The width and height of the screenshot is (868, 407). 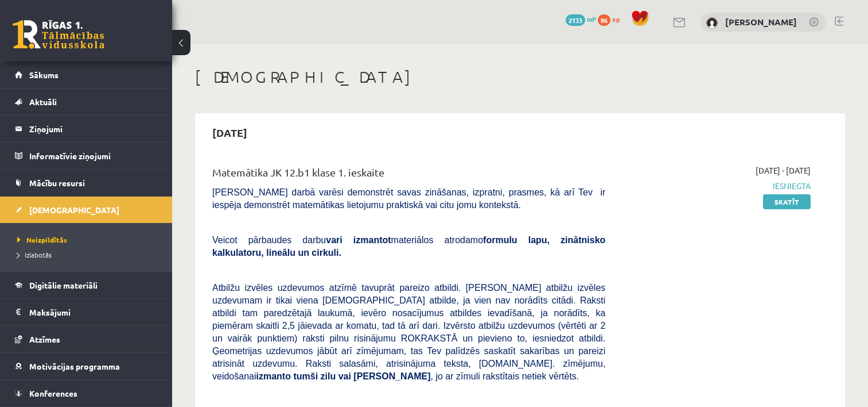 What do you see at coordinates (86, 366) in the screenshot?
I see `a: Motivācijas programma` at bounding box center [86, 366].